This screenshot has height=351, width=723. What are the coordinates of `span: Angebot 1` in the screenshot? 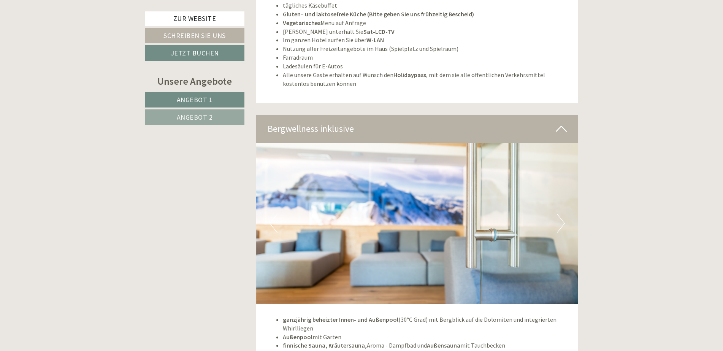 It's located at (195, 100).